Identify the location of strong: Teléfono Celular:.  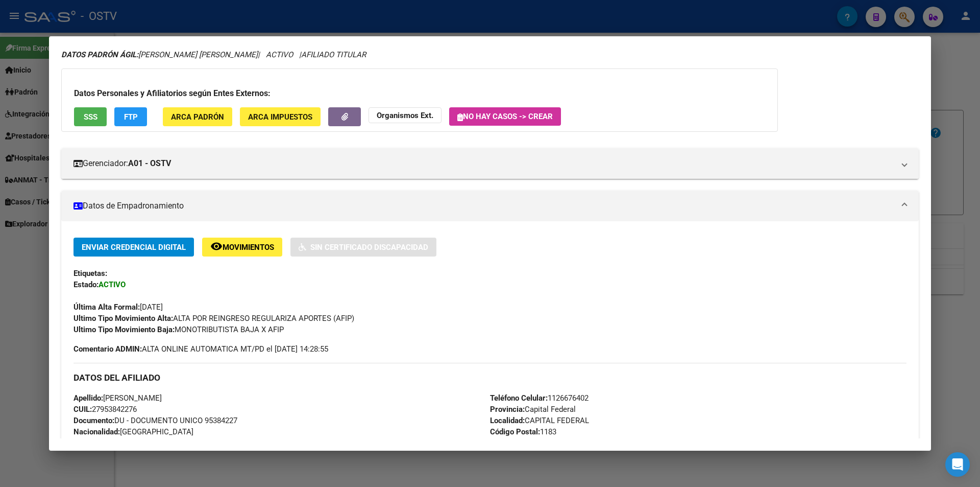
(518, 398).